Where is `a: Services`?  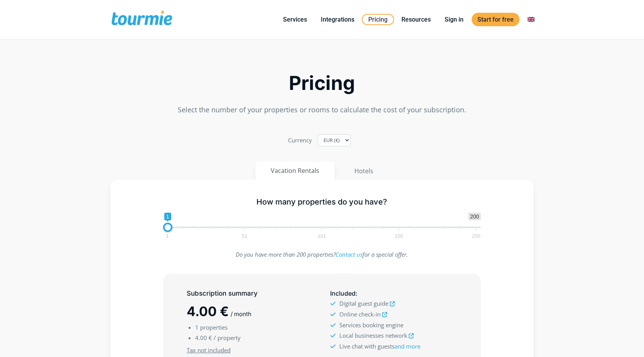 a: Services is located at coordinates (295, 20).